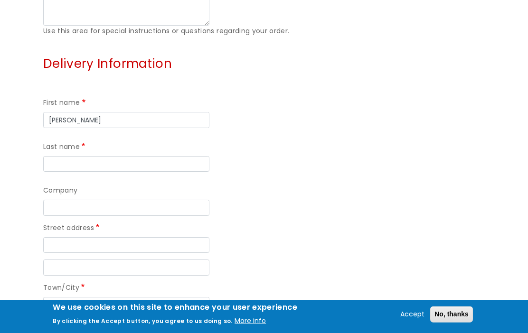  What do you see at coordinates (451, 315) in the screenshot?
I see `button: No, thanks` at bounding box center [451, 315].